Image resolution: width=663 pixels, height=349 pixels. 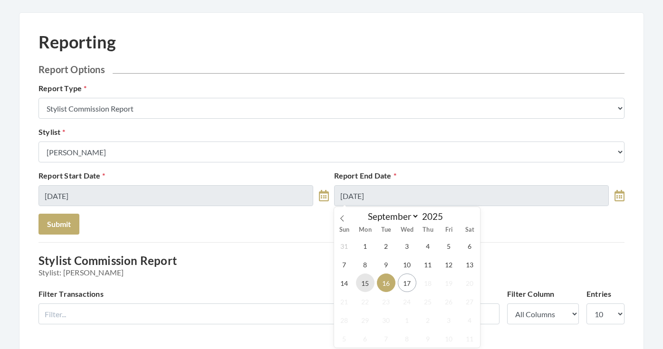 What do you see at coordinates (386, 338) in the screenshot?
I see `span: October 7, 2025` at bounding box center [386, 338].